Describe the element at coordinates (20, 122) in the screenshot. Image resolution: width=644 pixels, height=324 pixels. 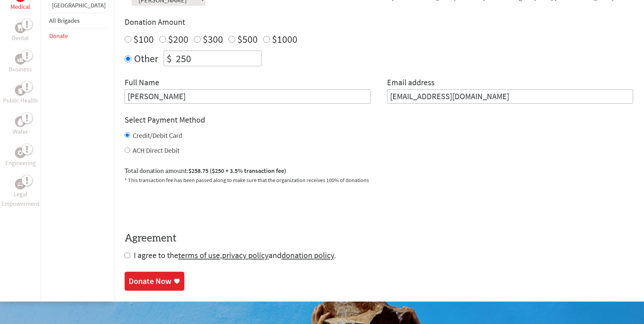
I see `div: Water` at that location.